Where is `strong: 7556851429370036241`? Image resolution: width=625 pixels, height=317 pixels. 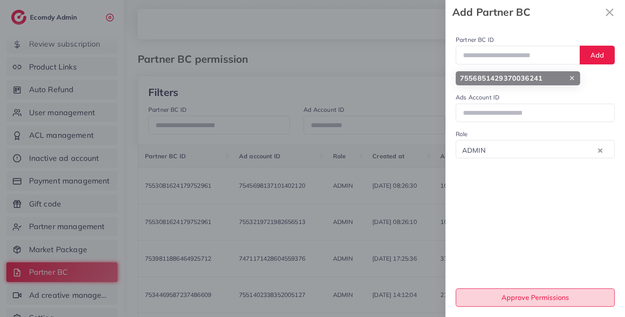
strong: 7556851429370036241 is located at coordinates (501, 78).